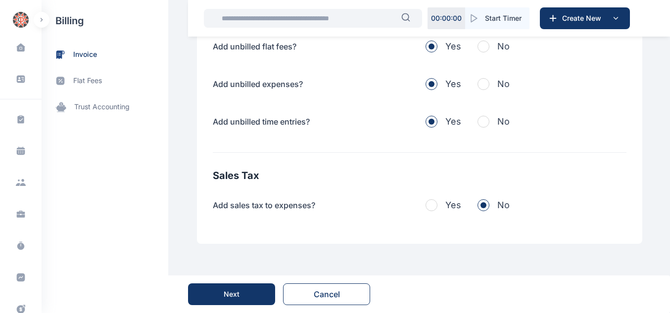  What do you see at coordinates (264, 205) in the screenshot?
I see `p: Add sales tax to expenses?` at bounding box center [264, 205].